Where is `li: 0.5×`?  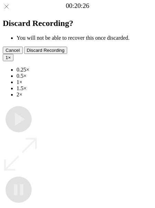 li: 0.5× is located at coordinates (85, 76).